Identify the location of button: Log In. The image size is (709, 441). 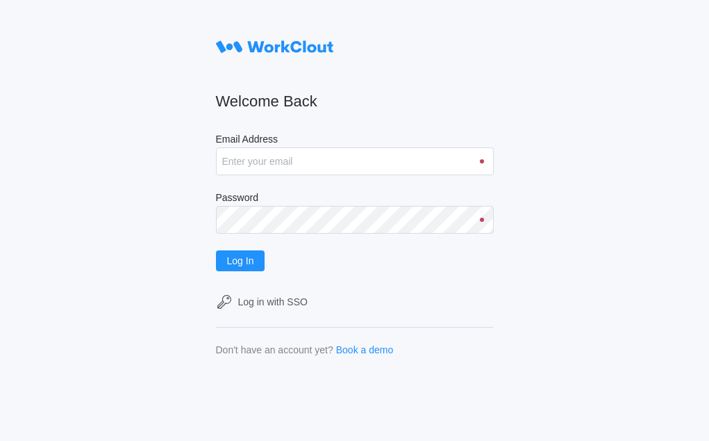
(240, 261).